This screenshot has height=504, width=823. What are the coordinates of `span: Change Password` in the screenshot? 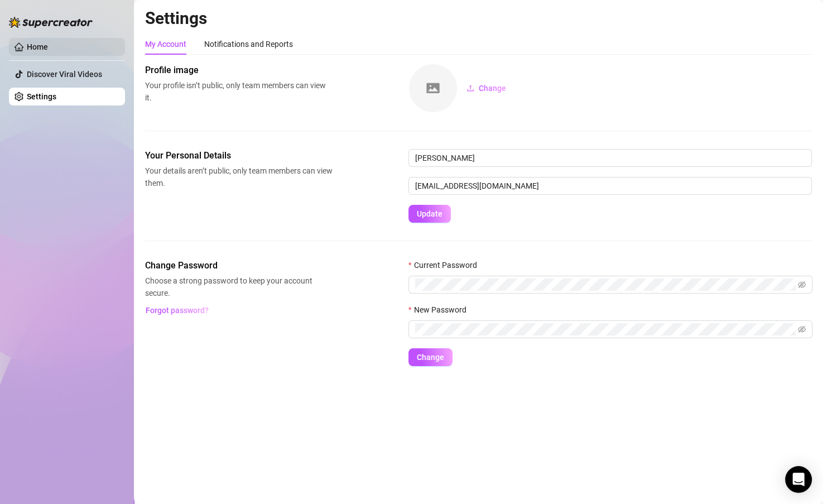 It's located at (239, 266).